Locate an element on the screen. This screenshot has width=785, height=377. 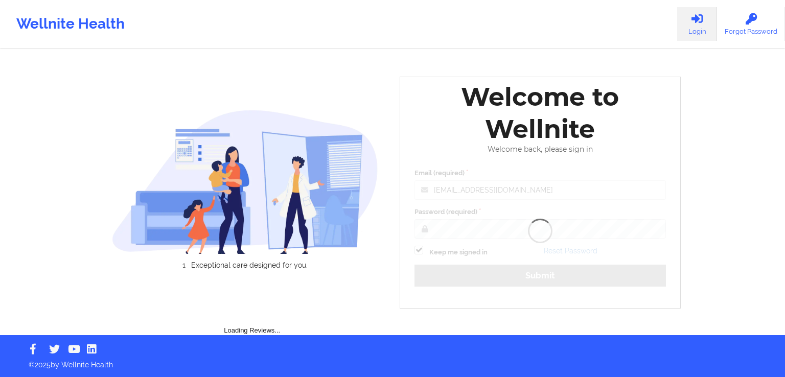
div: Loading Reviews... is located at coordinates (252, 311).